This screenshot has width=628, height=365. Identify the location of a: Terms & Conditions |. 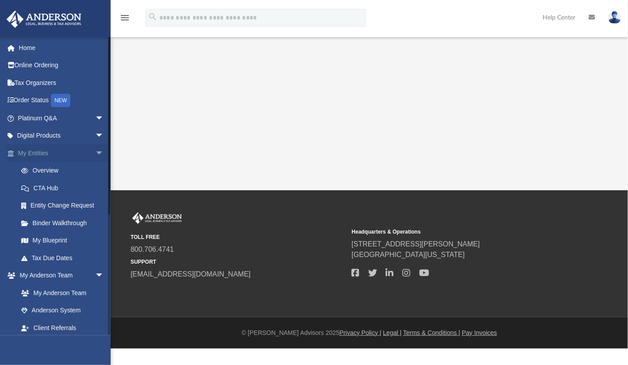
(432, 333).